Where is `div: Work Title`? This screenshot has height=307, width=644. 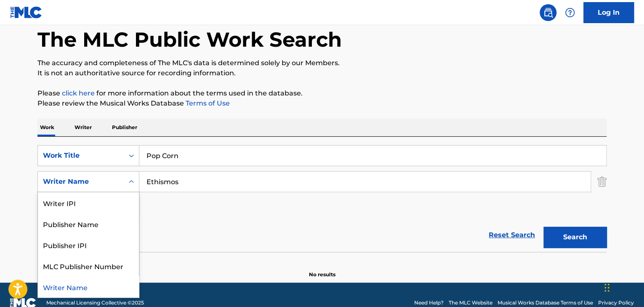
div: Work Title is located at coordinates (81, 156).